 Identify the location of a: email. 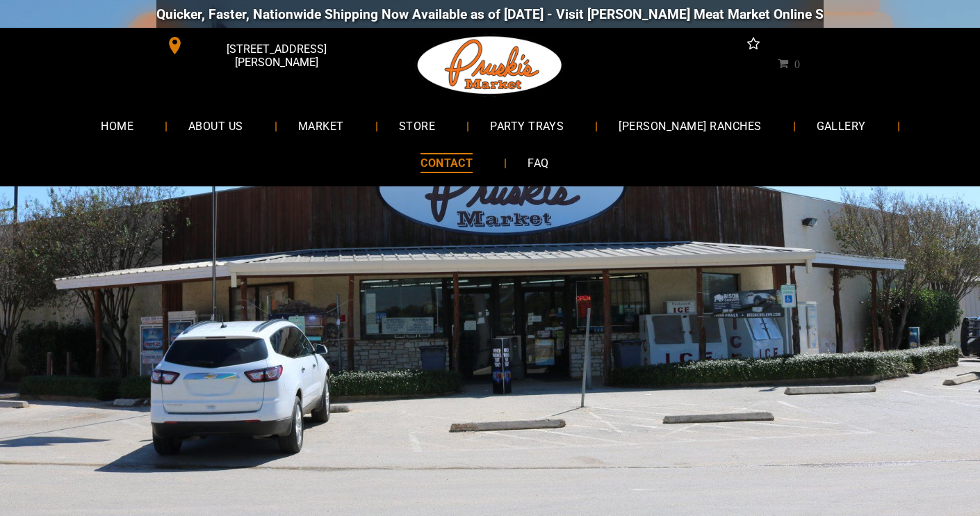
(833, 46).